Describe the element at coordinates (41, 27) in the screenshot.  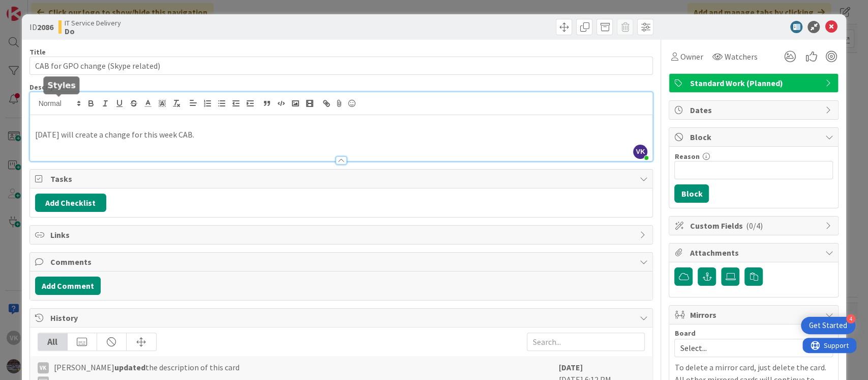
I see `span: ID` at that location.